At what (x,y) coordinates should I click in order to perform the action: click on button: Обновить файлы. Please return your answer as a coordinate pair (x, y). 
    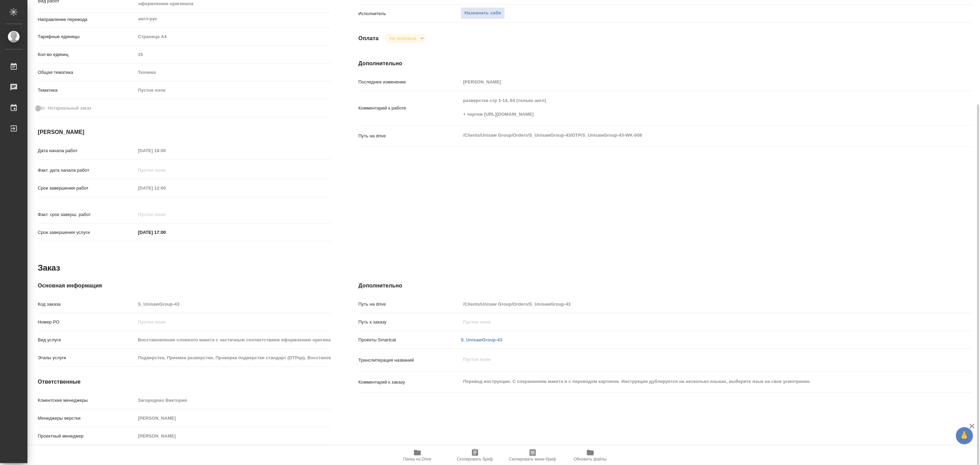
    Looking at the image, I should click on (591, 456).